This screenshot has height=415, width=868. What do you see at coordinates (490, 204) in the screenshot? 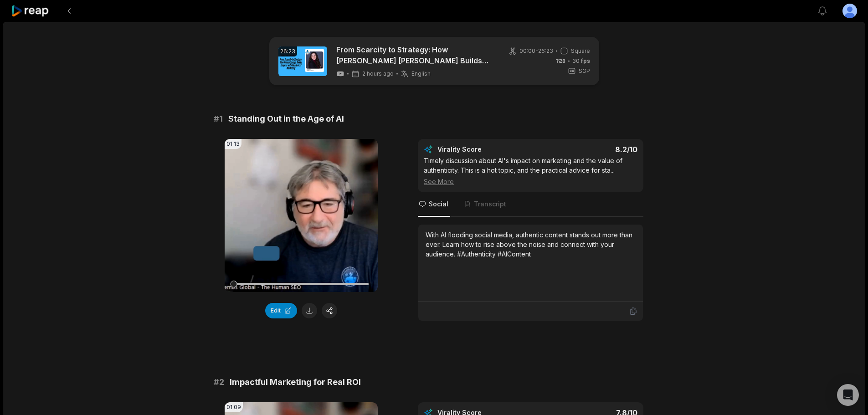
I see `span: Transcript` at bounding box center [490, 204].